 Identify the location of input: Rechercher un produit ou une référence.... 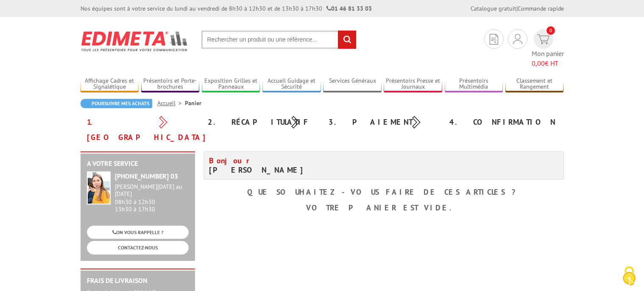
(279, 40).